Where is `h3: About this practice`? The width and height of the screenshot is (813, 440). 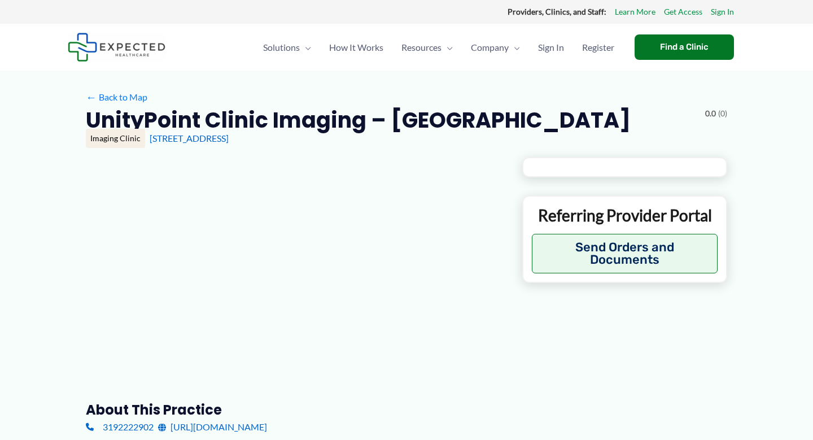 h3: About this practice is located at coordinates (295, 410).